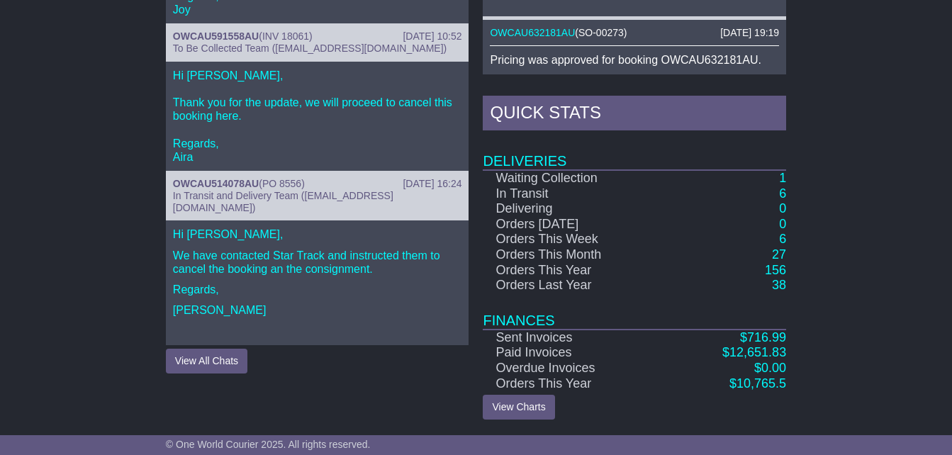 The width and height of the screenshot is (952, 455). I want to click on span: INV 18061, so click(286, 36).